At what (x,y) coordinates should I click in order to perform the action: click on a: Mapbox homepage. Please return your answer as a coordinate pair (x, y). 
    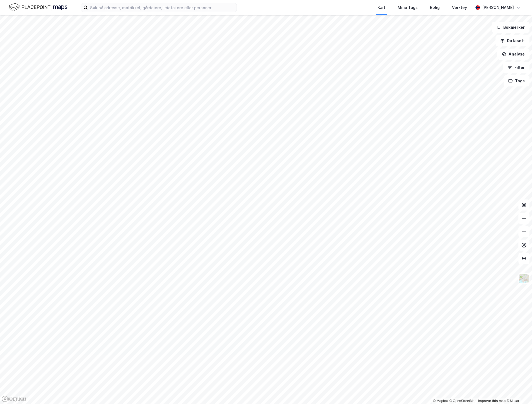
    Looking at the image, I should click on (14, 399).